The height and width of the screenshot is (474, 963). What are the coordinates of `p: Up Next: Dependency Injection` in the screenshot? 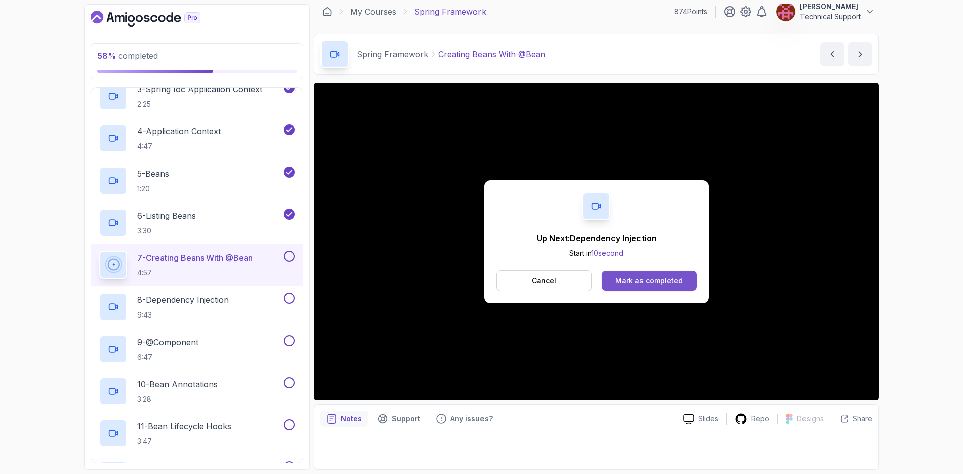 It's located at (596, 238).